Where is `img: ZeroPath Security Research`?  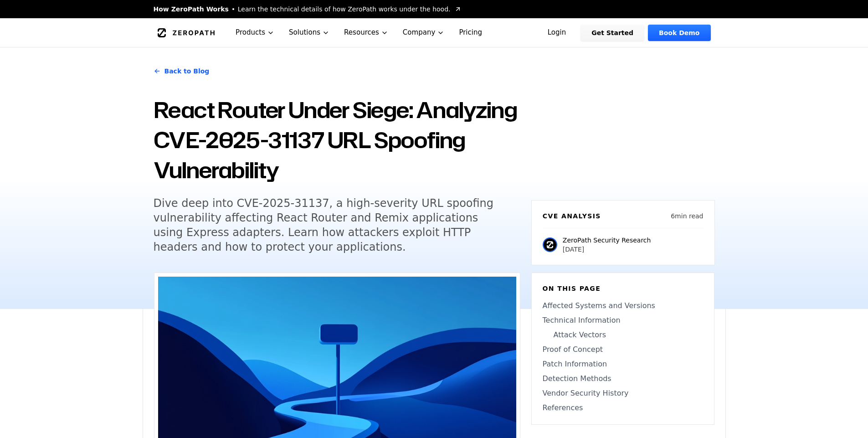
img: ZeroPath Security Research is located at coordinates (550, 244).